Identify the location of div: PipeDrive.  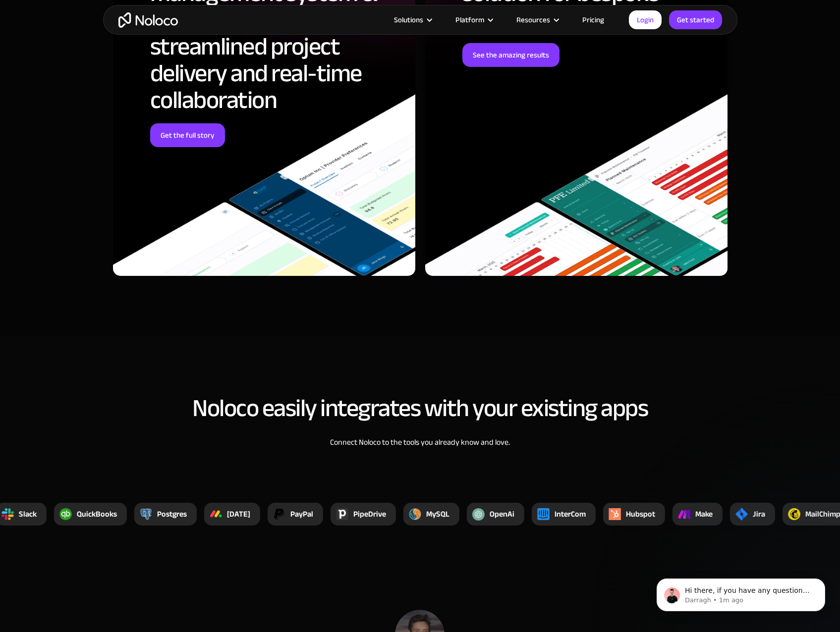
(369, 514).